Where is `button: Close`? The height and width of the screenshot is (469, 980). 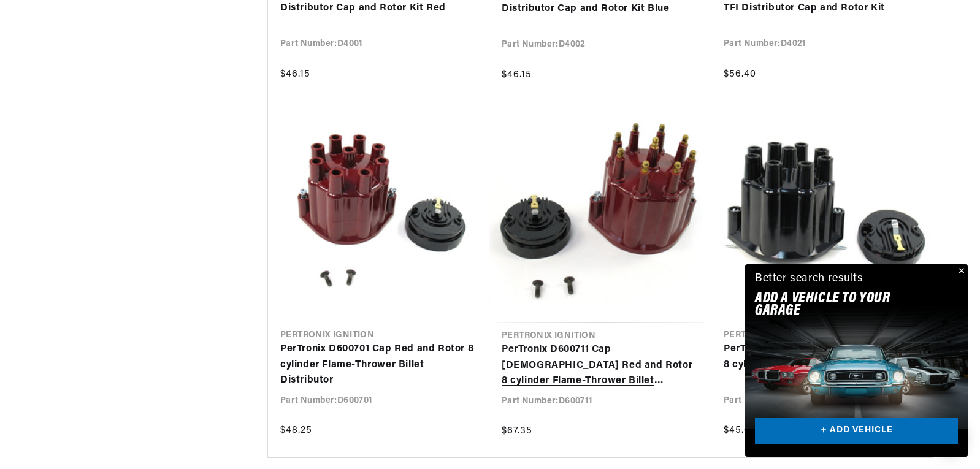 button: Close is located at coordinates (961, 272).